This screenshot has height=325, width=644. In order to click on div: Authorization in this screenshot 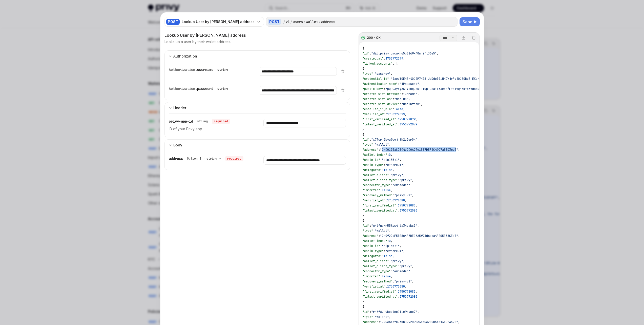, I will do `click(185, 57)`.